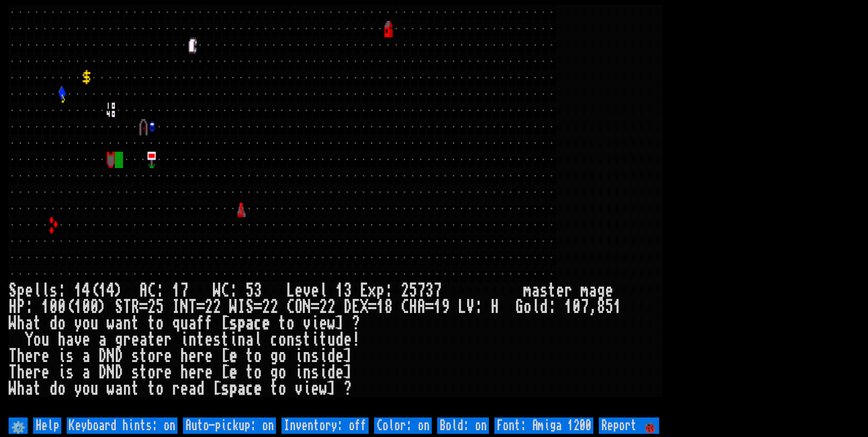  What do you see at coordinates (274, 373) in the screenshot?
I see `div: g` at bounding box center [274, 373].